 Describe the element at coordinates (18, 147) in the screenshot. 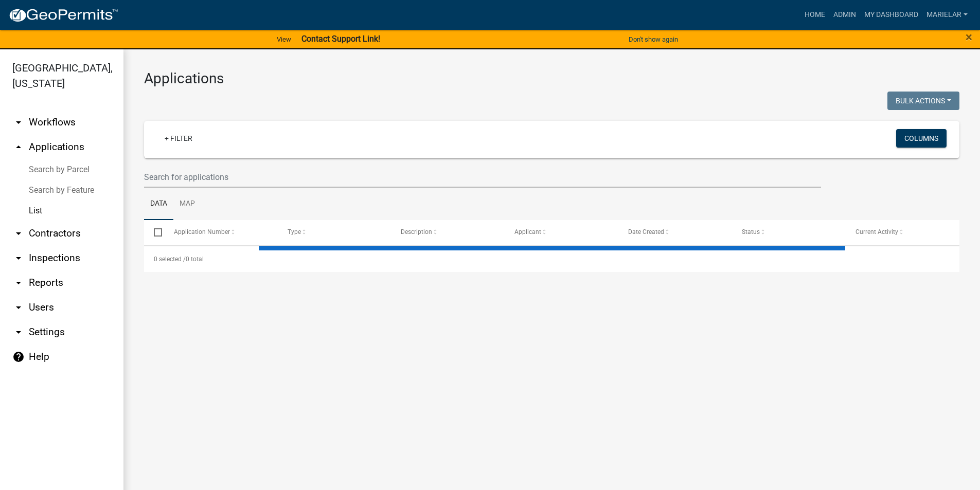

I see `i: arrow_drop_up` at that location.